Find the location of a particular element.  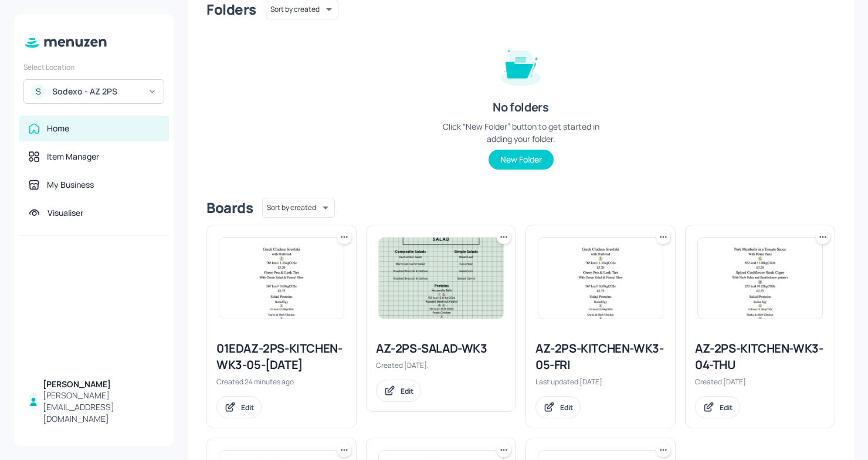

div: Created 24 minutes ago. is located at coordinates (282, 381).